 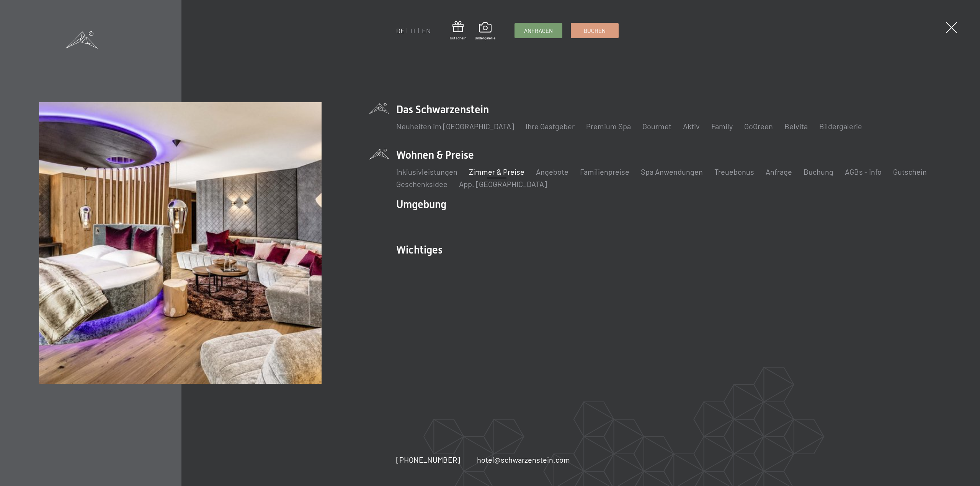 I want to click on a: Gourmet, so click(x=657, y=126).